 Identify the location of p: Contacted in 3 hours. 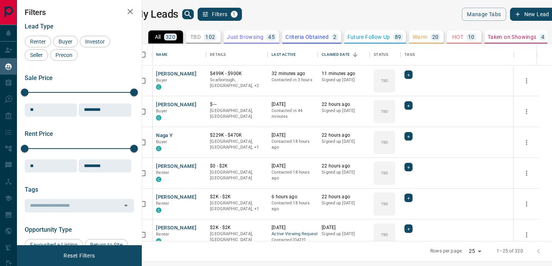
(292, 80).